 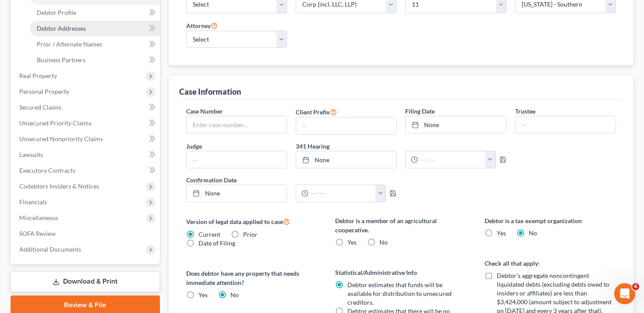 What do you see at coordinates (94, 44) in the screenshot?
I see `a: Prior / Alternate Names` at bounding box center [94, 44].